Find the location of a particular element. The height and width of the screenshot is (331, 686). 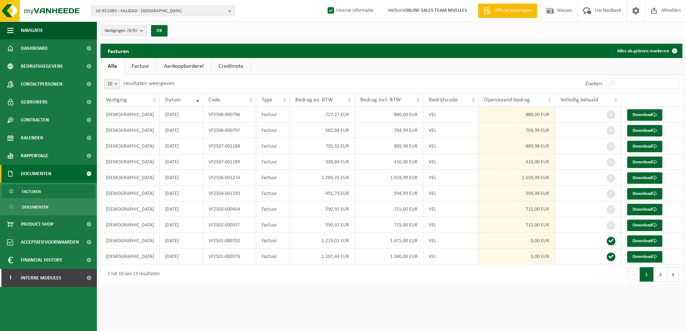

span: Facturen is located at coordinates (31, 192).